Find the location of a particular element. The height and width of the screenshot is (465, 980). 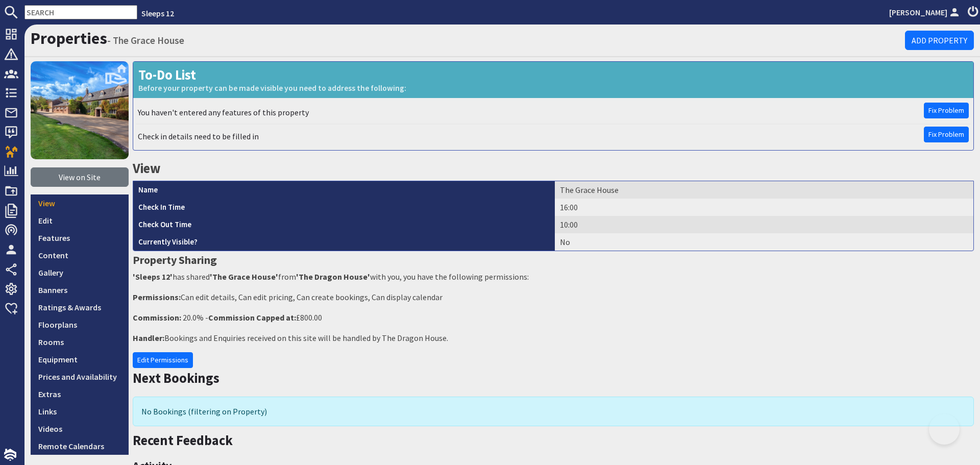

th: Name is located at coordinates (344, 190).